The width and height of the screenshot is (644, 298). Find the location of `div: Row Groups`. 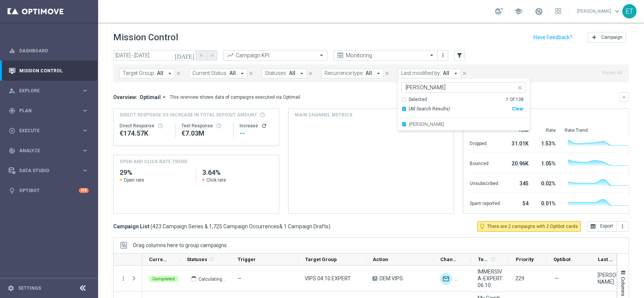

div: Row Groups is located at coordinates (180, 245).